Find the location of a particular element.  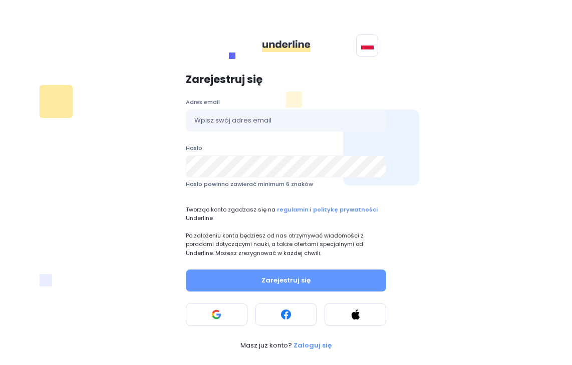

p: Zaloguj się is located at coordinates (312, 346).